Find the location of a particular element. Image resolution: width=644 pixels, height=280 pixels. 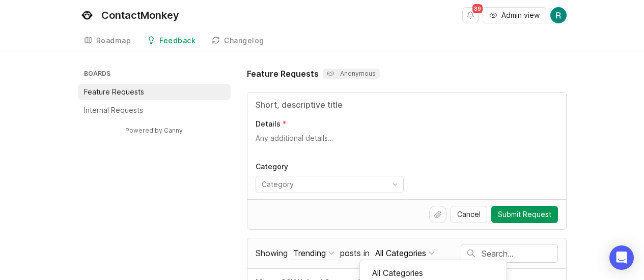

button: Notifications is located at coordinates (470, 15).